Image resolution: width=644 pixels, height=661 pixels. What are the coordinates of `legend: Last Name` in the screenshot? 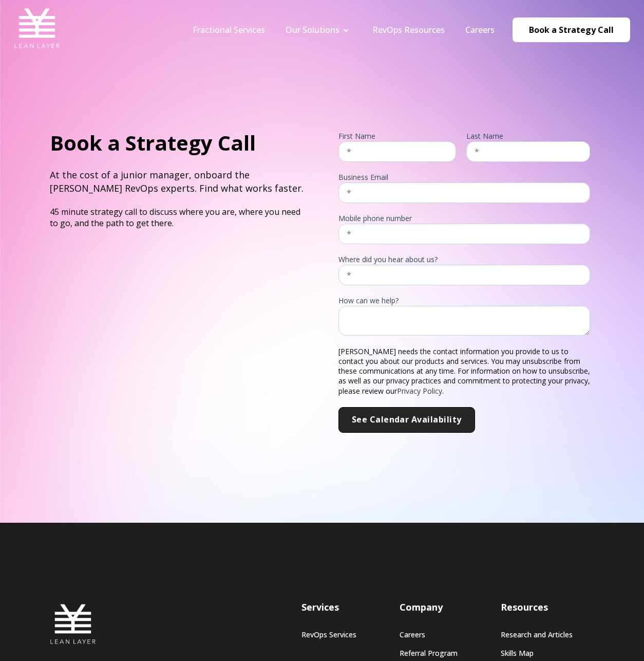 It's located at (530, 136).